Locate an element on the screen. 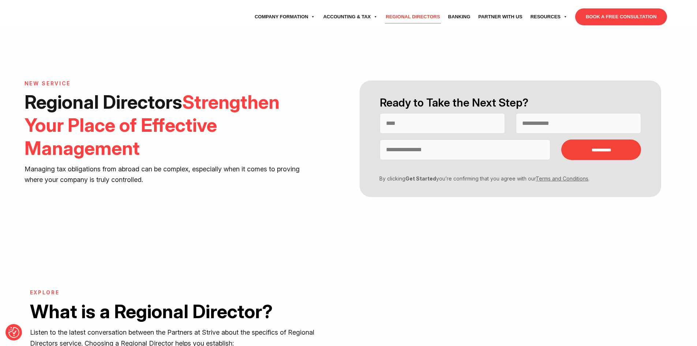  span: Strengthen Your Place of Effective Management is located at coordinates (152, 125).